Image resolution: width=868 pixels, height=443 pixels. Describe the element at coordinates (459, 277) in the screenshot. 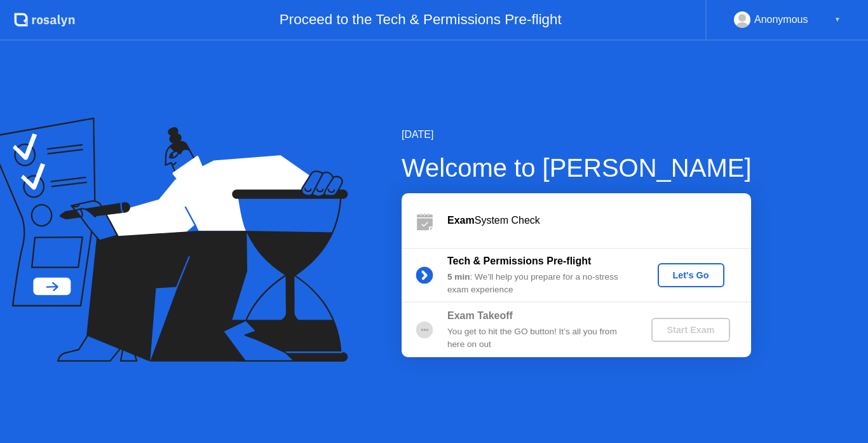

I see `b: 5 min` at that location.